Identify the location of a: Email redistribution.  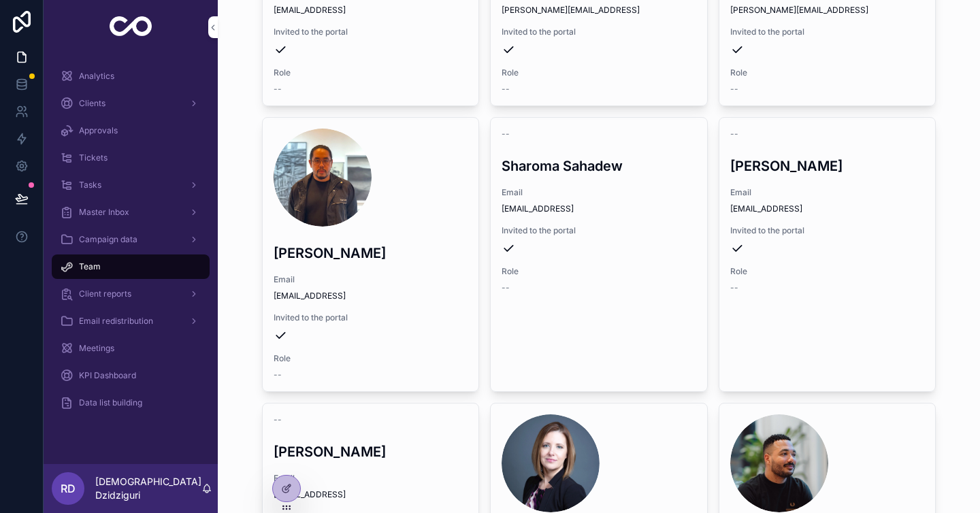
(131, 321).